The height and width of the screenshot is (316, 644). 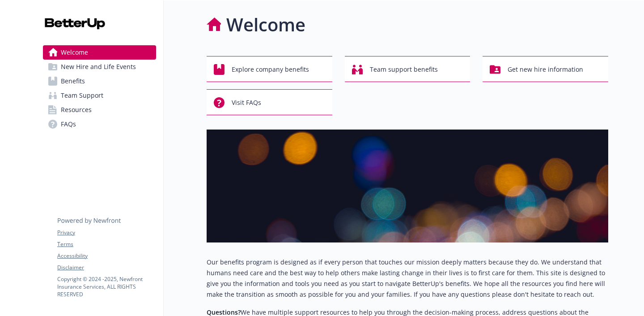 I want to click on button: Visit FAQs, so click(x=269, y=102).